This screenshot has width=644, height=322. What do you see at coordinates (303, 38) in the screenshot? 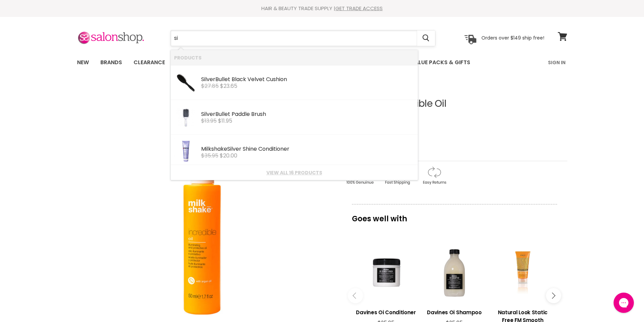
I see `form: Product` at bounding box center [303, 38].